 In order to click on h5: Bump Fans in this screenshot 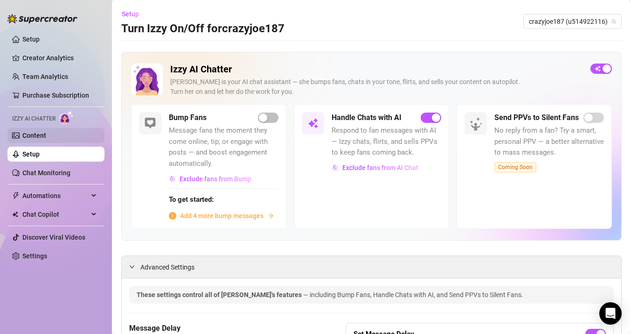, I will do `click(188, 118)`.